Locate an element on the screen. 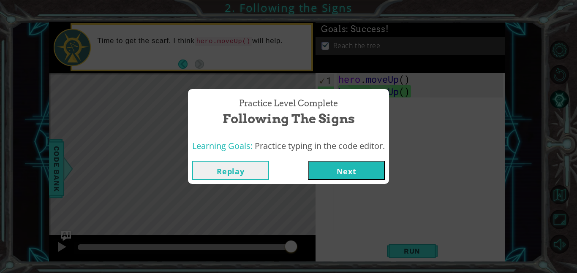 This screenshot has width=577, height=273. span: Practice typing in the code editor. is located at coordinates (320, 146).